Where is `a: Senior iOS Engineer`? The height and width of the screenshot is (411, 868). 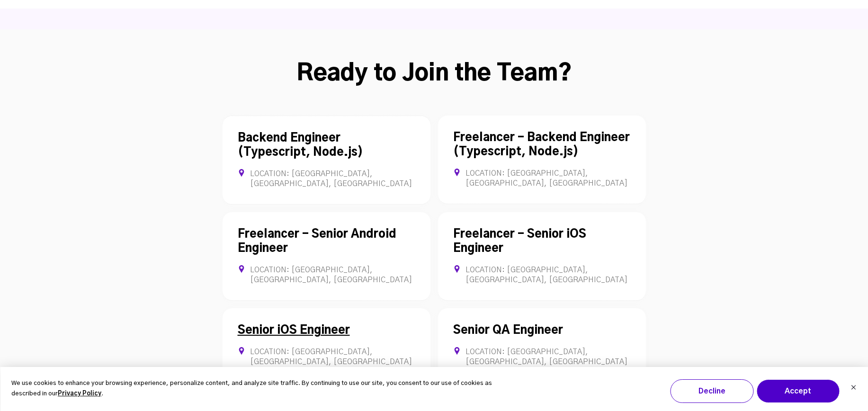
a: Senior iOS Engineer is located at coordinates (294, 330).